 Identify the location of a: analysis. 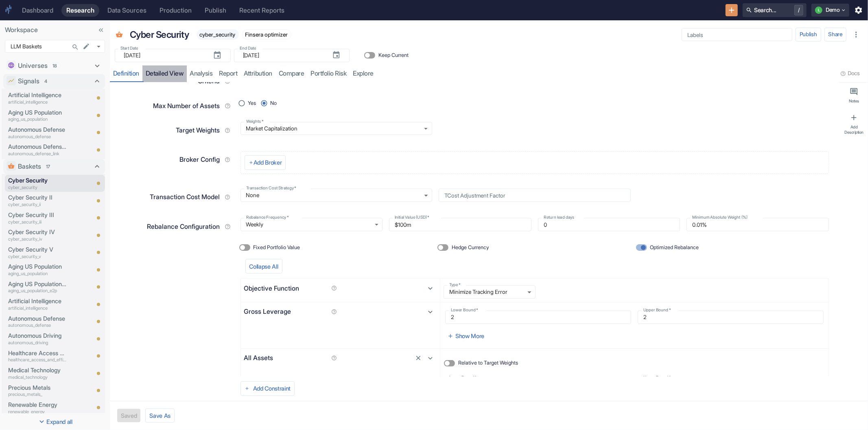
(201, 74).